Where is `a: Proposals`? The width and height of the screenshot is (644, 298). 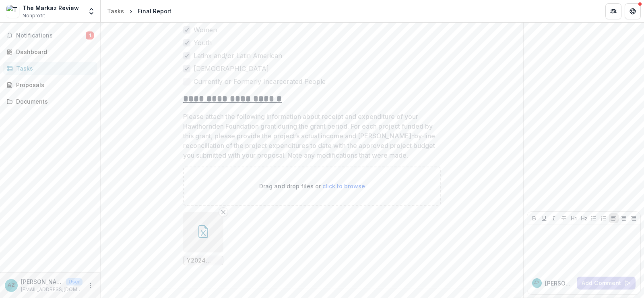
a: Proposals is located at coordinates (50, 84).